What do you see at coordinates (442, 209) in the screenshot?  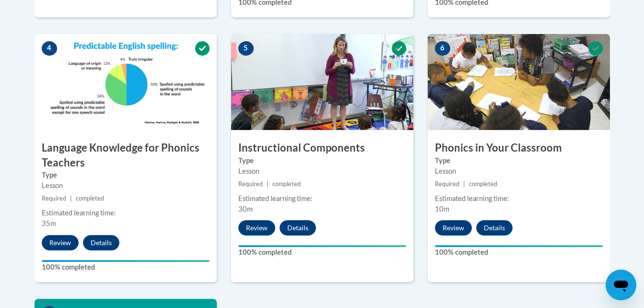 I see `span: 10m` at bounding box center [442, 209].